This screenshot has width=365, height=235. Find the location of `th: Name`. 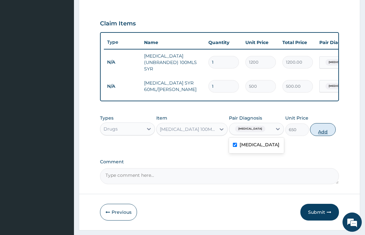

th: Name is located at coordinates (173, 42).